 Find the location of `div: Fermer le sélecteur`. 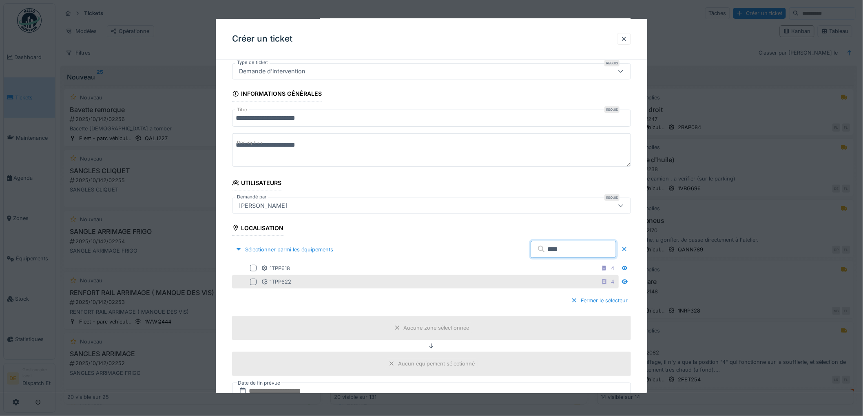

div: Fermer le sélecteur is located at coordinates (599, 300).